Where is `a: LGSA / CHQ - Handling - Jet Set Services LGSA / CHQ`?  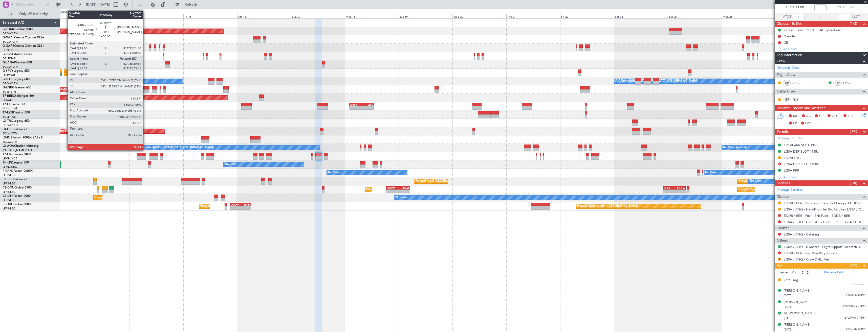
a: LGSA / CHQ - Handling - Jet Set Services LGSA / CHQ is located at coordinates (825, 209).